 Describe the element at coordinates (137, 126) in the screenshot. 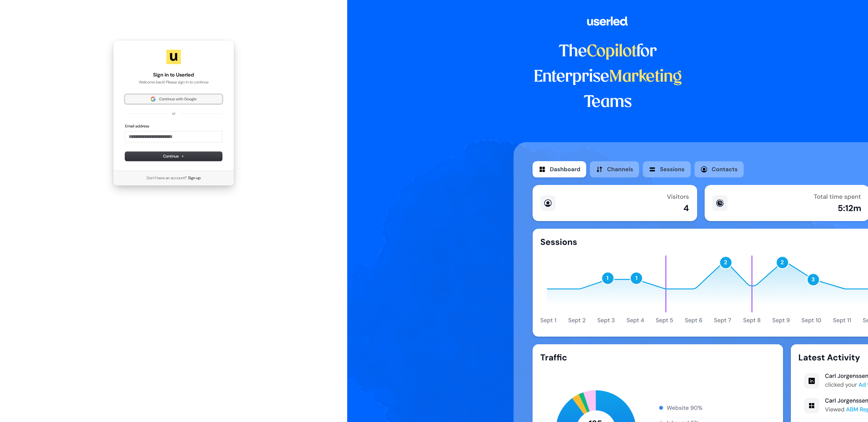

I see `label: Email address` at that location.